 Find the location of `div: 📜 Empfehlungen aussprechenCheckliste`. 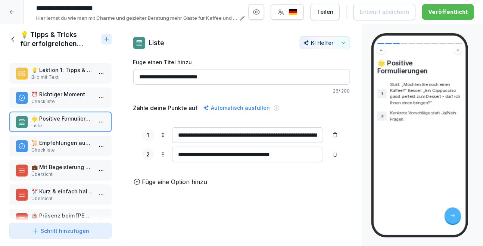

div: 📜 Empfehlungen aussprechenCheckliste is located at coordinates (60, 146).